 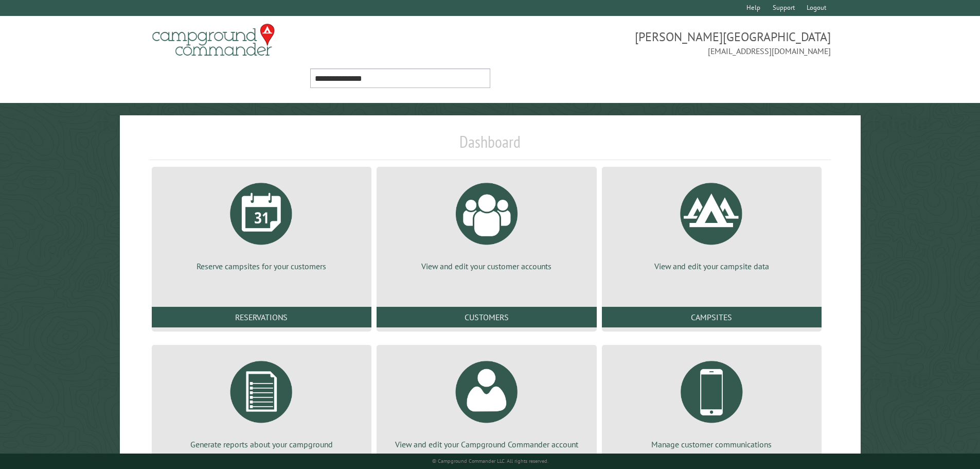 What do you see at coordinates (261, 402) in the screenshot?
I see `a: Generate reports about your campground` at bounding box center [261, 402].